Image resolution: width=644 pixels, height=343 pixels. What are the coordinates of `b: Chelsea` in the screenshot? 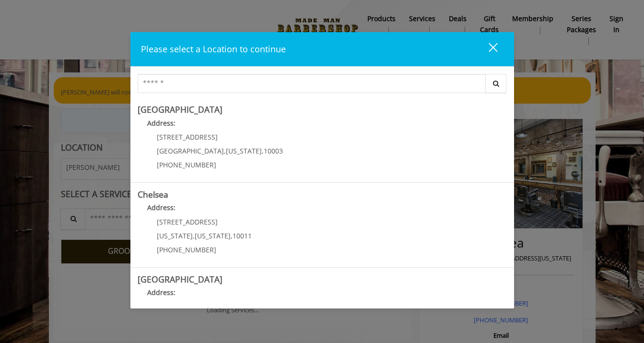 It's located at (153, 194).